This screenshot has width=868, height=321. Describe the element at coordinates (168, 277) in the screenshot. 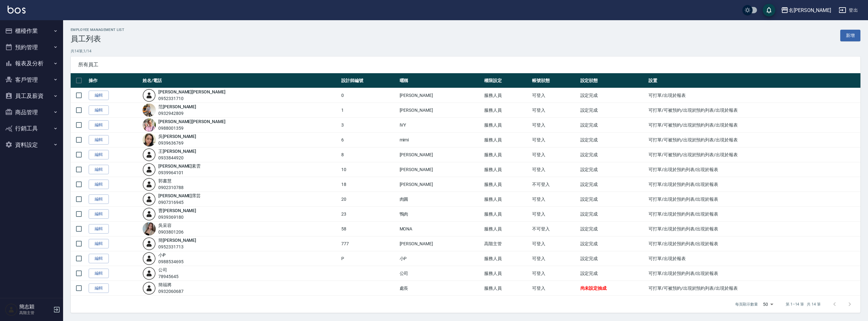

I see `div: 78945645` at that location.